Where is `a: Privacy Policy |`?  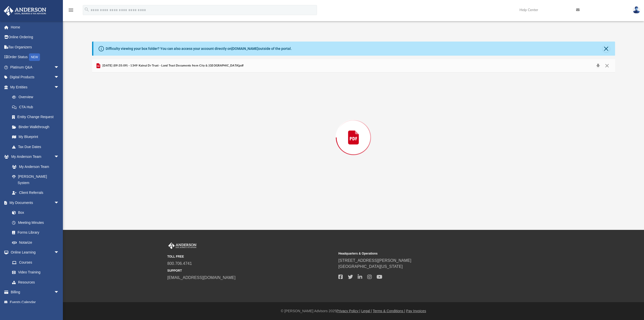 a: Privacy Policy | is located at coordinates (348, 311).